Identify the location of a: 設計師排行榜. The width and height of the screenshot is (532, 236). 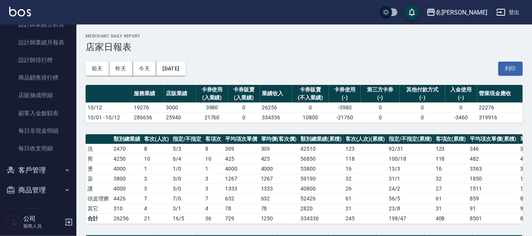
(38, 60).